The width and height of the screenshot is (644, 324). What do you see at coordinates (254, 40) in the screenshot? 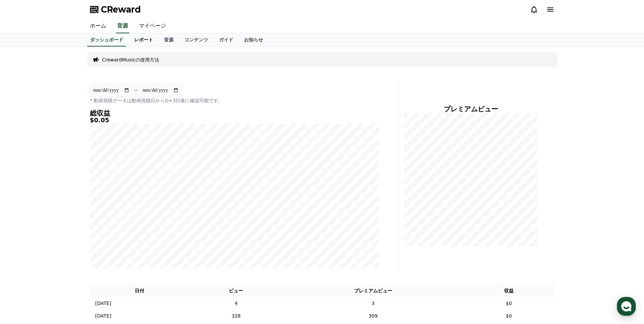
I see `a: お知らせ` at bounding box center [254, 40].